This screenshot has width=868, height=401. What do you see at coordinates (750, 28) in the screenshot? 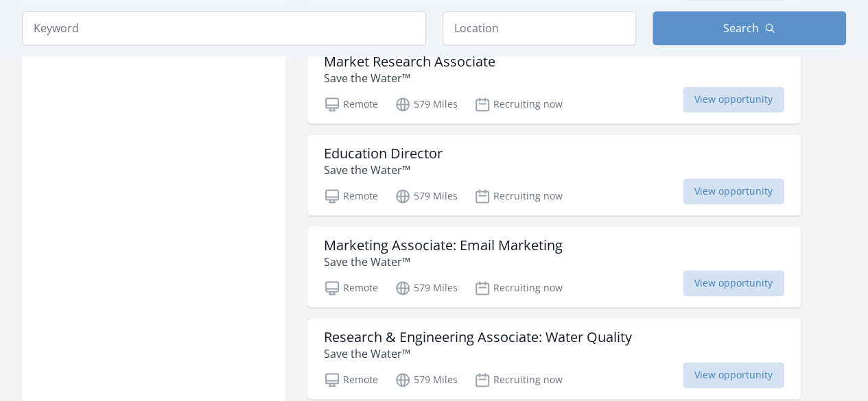
I see `button: Search` at bounding box center [750, 28].